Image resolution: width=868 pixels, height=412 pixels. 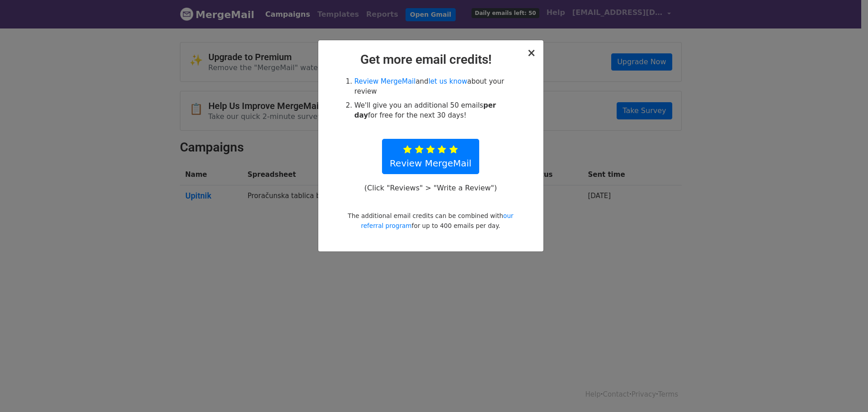 I want to click on button: Close, so click(x=531, y=53).